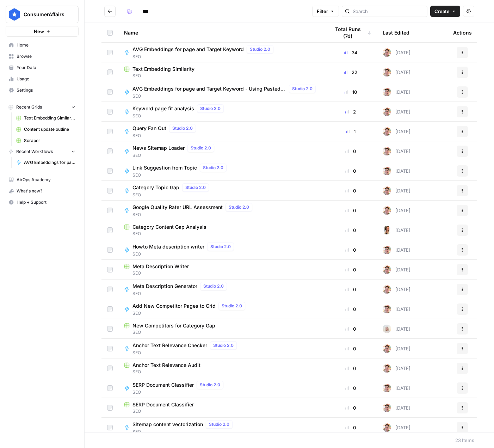  What do you see at coordinates (442, 11) in the screenshot?
I see `span: Create` at bounding box center [442, 11].